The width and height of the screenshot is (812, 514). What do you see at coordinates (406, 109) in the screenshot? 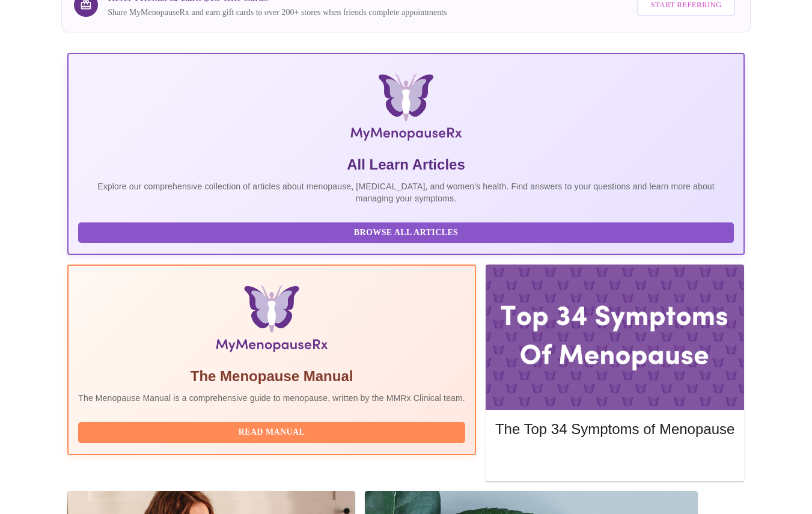
I see `img: MyMenopauseRx Logo` at bounding box center [406, 109].